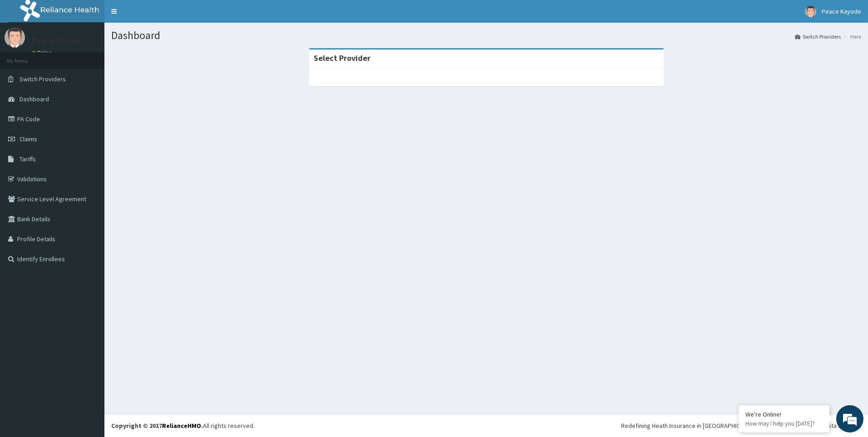 This screenshot has width=868, height=437. I want to click on span: Dashboard, so click(34, 99).